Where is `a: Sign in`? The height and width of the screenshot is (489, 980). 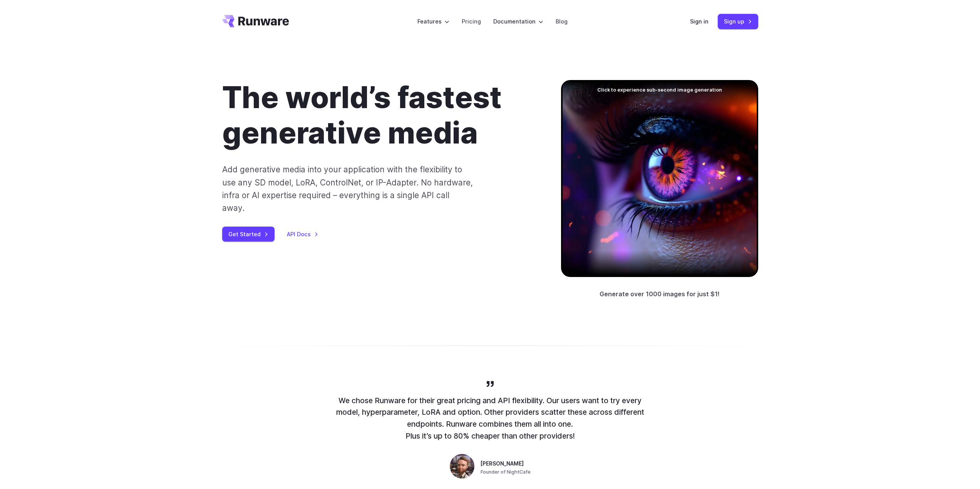 a: Sign in is located at coordinates (700, 22).